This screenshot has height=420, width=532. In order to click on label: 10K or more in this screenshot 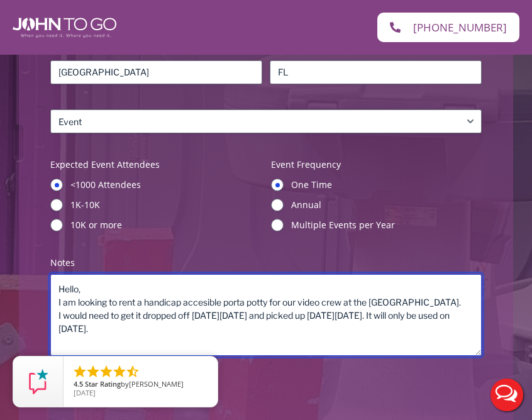, I will do `click(165, 225)`.